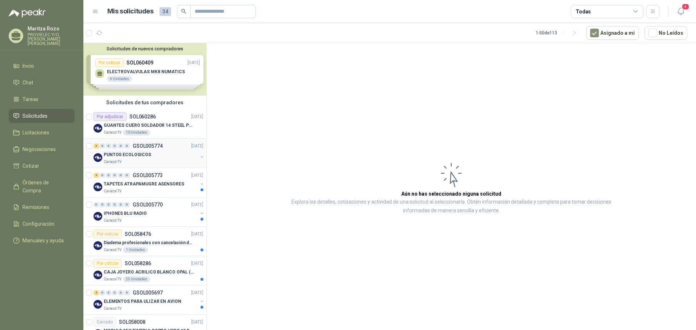 The width and height of the screenshot is (696, 330). What do you see at coordinates (558, 33) in the screenshot?
I see `div: 1 - 50 de 113` at bounding box center [558, 33].